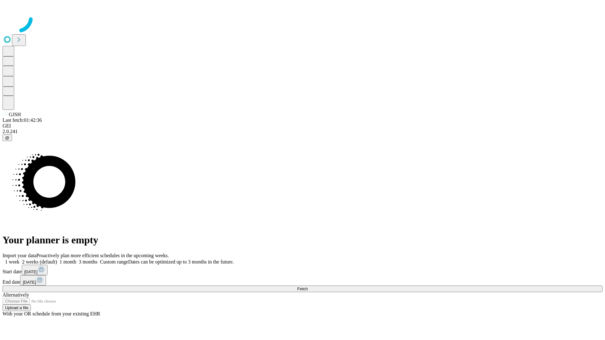 The image size is (605, 340). Describe the element at coordinates (12, 262) in the screenshot. I see `span: 1 week` at that location.